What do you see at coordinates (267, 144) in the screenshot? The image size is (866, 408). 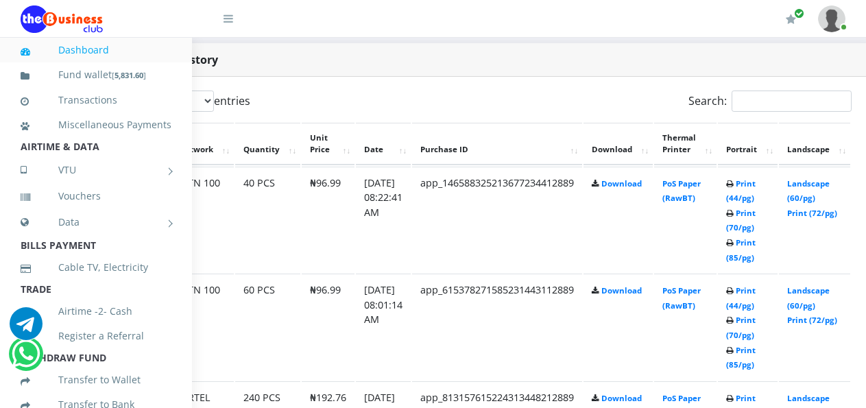 I see `th: Quantity: activate to sort column ascending` at bounding box center [267, 144].